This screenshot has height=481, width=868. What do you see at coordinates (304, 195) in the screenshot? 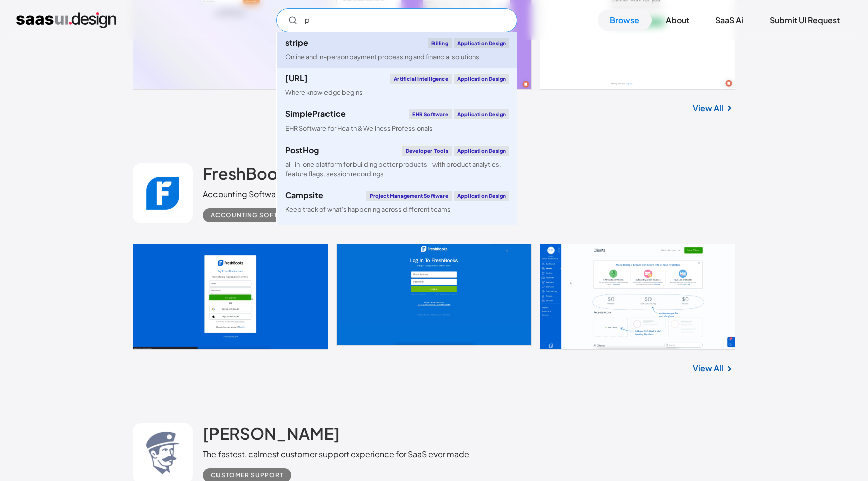
I see `div: Campsite` at bounding box center [304, 195].